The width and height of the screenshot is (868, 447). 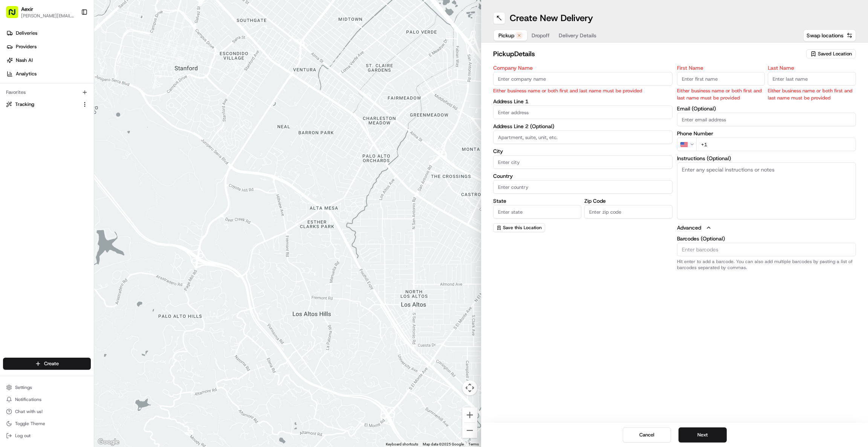 What do you see at coordinates (24, 60) in the screenshot?
I see `span: Nash AI` at bounding box center [24, 60].